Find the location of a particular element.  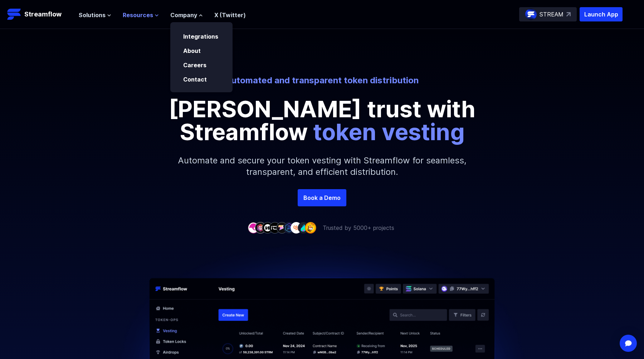

button: Solutions is located at coordinates (95, 15).